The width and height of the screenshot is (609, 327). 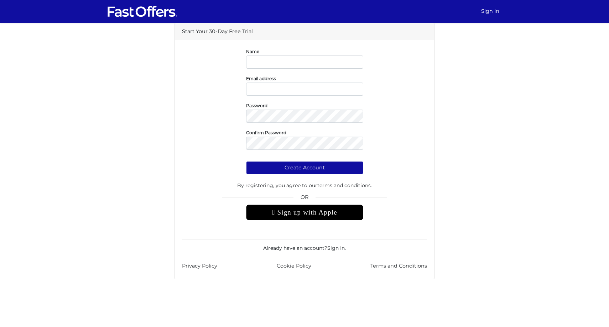 I want to click on label: Email address, so click(x=261, y=78).